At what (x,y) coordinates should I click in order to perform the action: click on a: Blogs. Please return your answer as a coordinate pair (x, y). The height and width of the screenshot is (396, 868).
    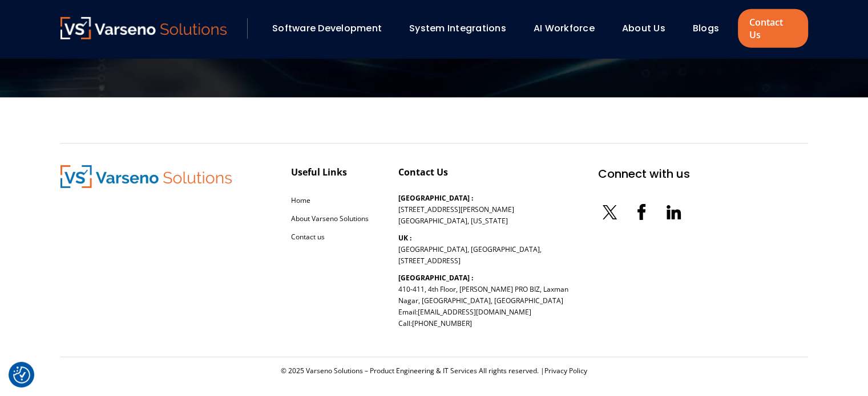
    Looking at the image, I should click on (706, 28).